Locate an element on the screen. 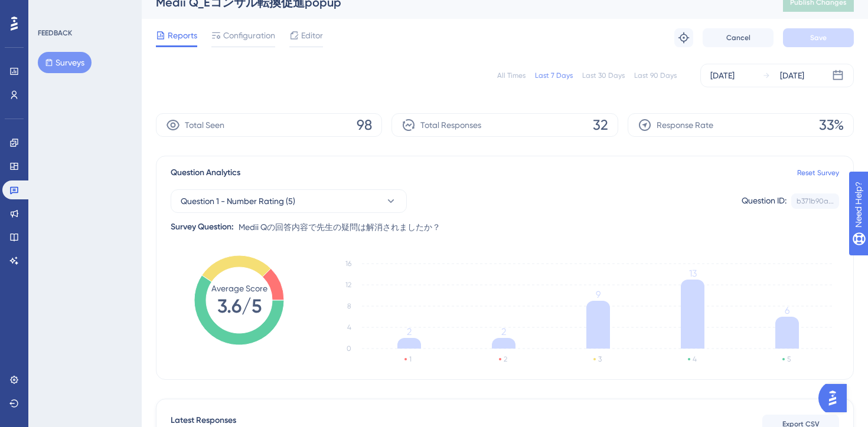  tspan: 8 is located at coordinates (349, 306).